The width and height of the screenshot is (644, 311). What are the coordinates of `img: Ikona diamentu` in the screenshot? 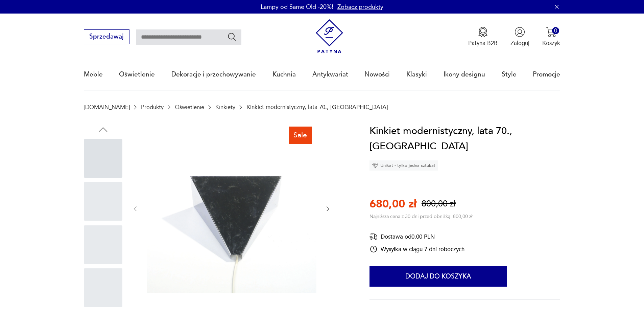 It's located at (375, 166).